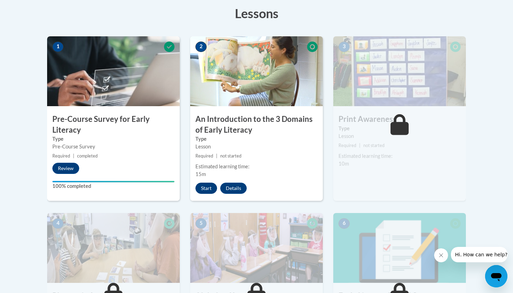 Image resolution: width=513 pixels, height=293 pixels. Describe the element at coordinates (206, 188) in the screenshot. I see `button: Start` at that location.